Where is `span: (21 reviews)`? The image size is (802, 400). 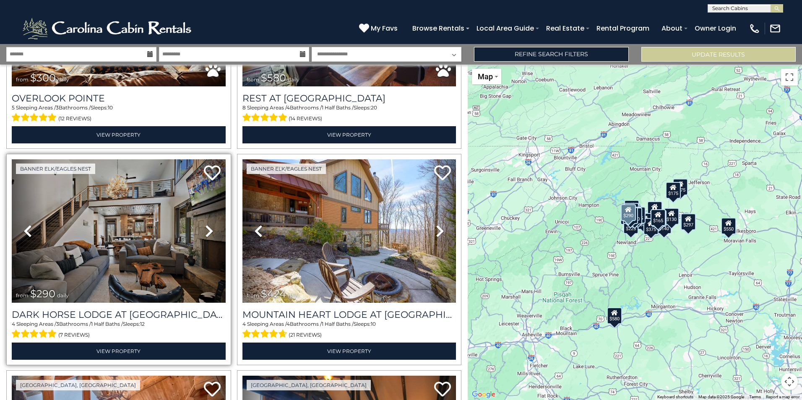 span: (21 reviews) is located at coordinates (305, 335).